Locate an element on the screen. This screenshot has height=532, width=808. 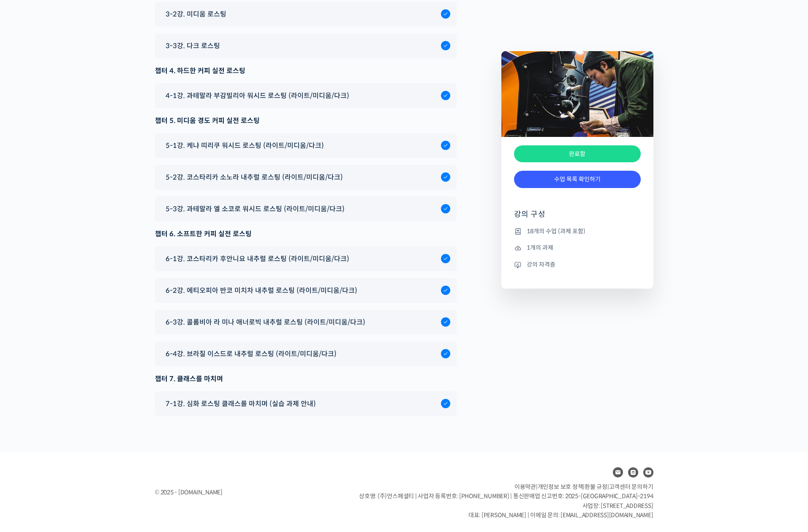
span: 6-3강. 콜롬비아 라 미나 애너로빅 내추럴 로스팅 (라이트/미디움/다크) is located at coordinates (265, 322).